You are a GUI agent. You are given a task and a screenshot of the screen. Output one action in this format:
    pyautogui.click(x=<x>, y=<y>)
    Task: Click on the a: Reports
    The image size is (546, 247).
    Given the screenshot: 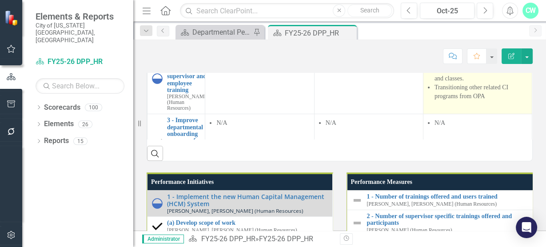 What is the action you would take?
    pyautogui.click(x=56, y=141)
    